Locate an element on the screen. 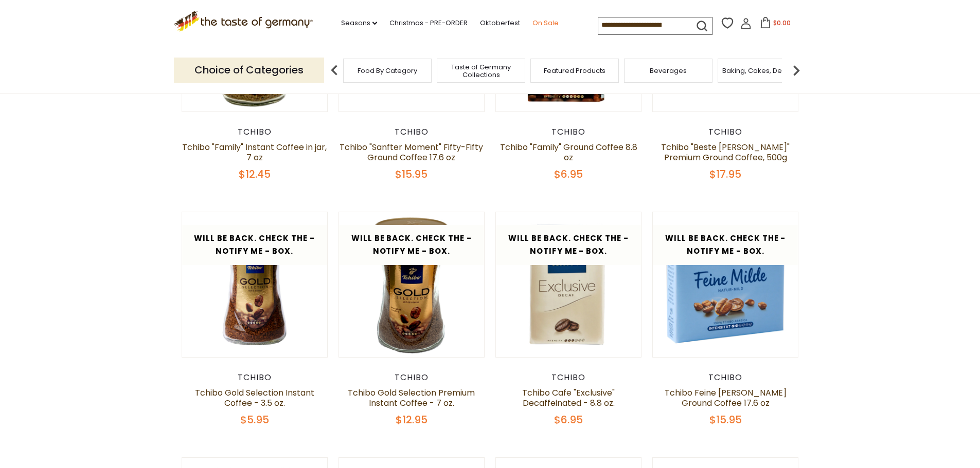 Image resolution: width=980 pixels, height=468 pixels. span: Beverages is located at coordinates (668, 70).